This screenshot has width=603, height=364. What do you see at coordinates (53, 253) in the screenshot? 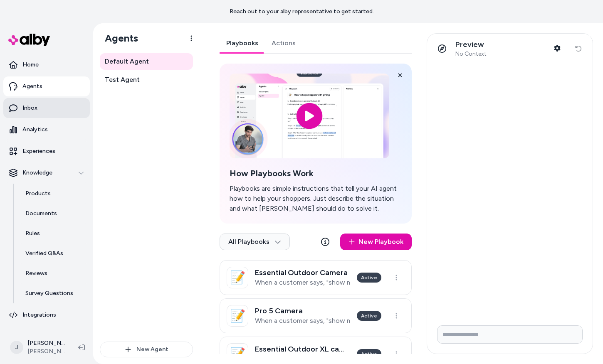
I see `a: Verified Q&As` at bounding box center [53, 253].